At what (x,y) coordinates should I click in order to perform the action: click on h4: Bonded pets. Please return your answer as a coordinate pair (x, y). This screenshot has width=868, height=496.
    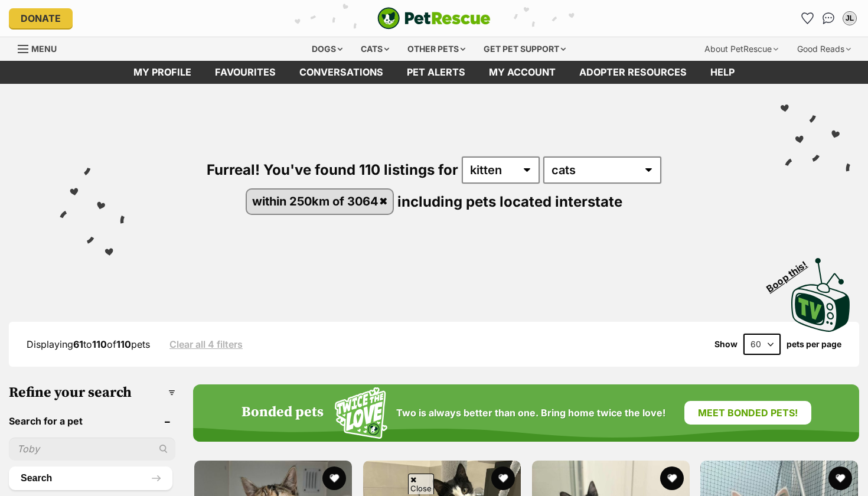
    Looking at the image, I should click on (282, 413).